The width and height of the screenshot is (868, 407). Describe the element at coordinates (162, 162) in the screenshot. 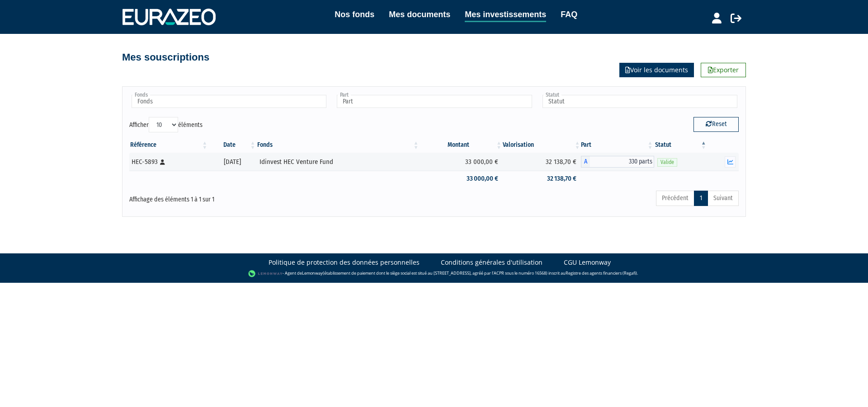

I see `i: [Français] Personne physique` at that location.